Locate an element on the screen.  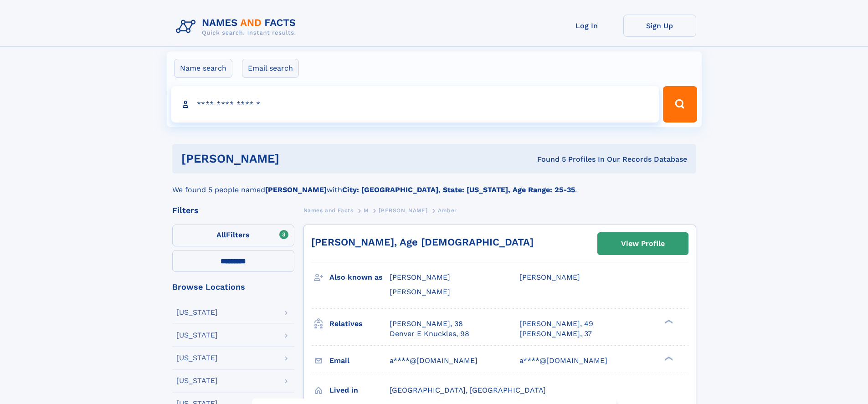
button: Search Button is located at coordinates (680, 104).